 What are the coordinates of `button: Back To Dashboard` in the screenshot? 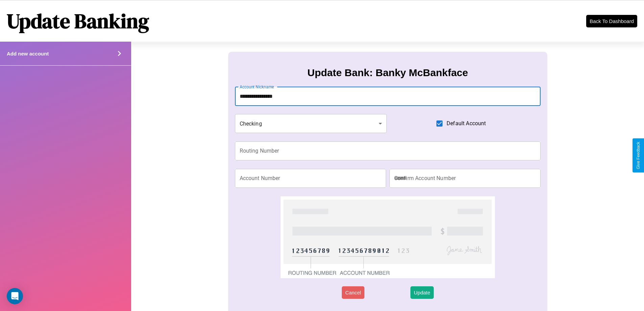 It's located at (612, 21).